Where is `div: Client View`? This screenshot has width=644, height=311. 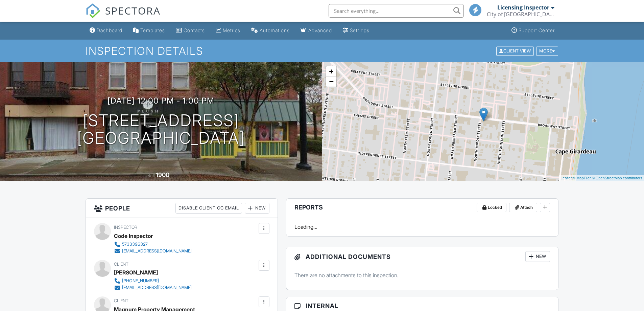
div: Client View is located at coordinates (515, 50).